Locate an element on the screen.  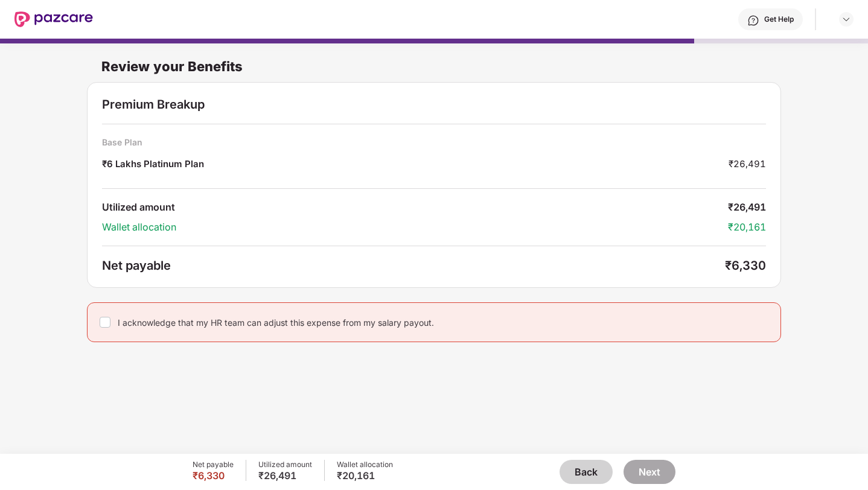
div: Review your Benefits is located at coordinates (434, 63).